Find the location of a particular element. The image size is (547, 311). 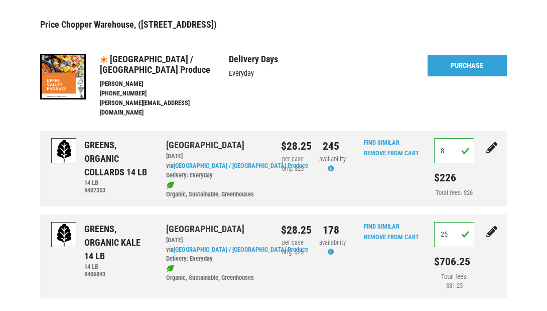

a: Purchase is located at coordinates (468, 66).